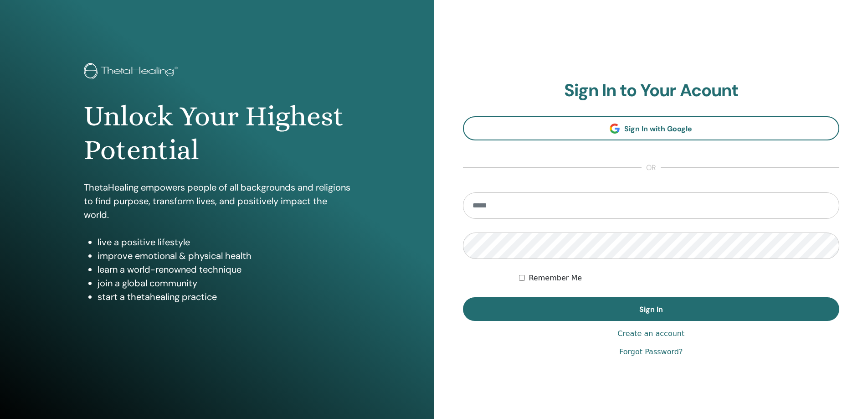 Image resolution: width=868 pixels, height=419 pixels. I want to click on p: ThetaHealing empowers people of all backgrounds and religions to find purpose, transform lives, a..., so click(217, 201).